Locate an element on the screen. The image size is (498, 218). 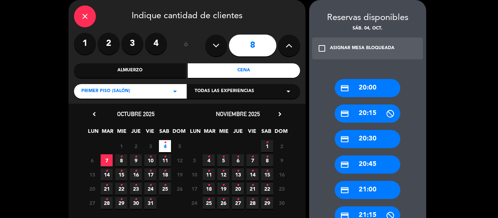
i: check_box_outline_blank is located at coordinates (322, 48).